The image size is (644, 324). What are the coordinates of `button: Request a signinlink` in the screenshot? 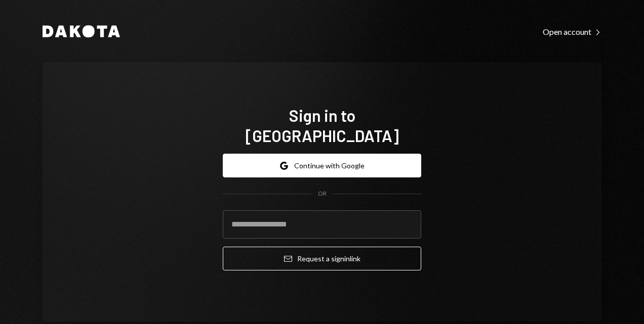 It's located at (322, 258).